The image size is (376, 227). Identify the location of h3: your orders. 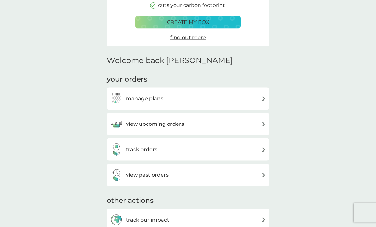
(127, 79).